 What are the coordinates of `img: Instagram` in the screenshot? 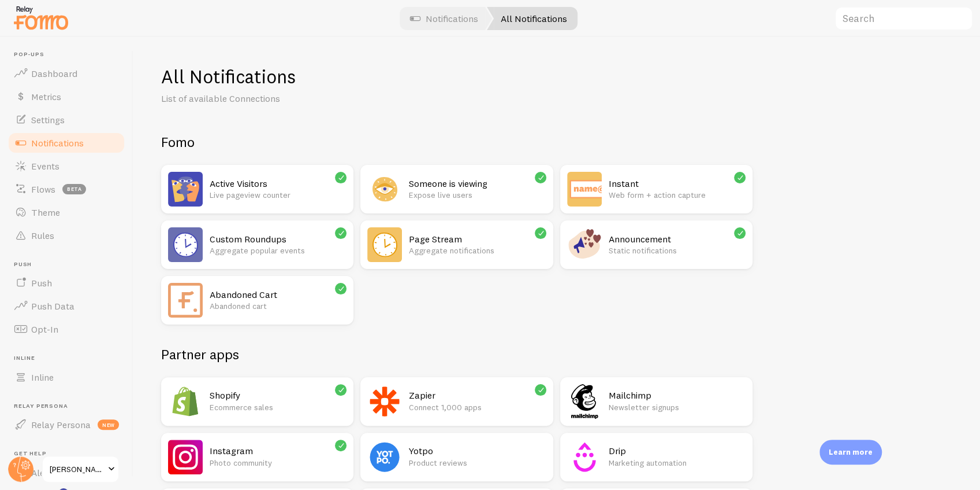 It's located at (185, 457).